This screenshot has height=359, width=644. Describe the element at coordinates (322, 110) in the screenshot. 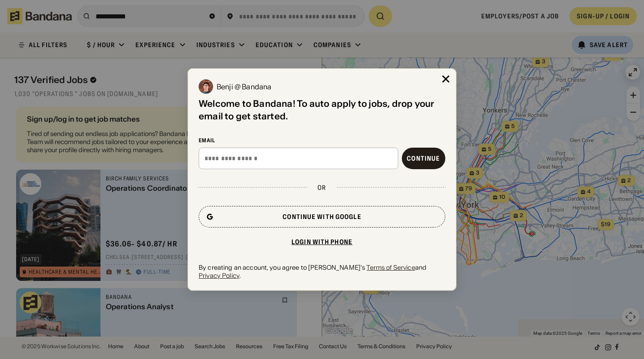

I see `div: Welcome to Bandana! To auto apply to jobs, drop your email to get started.` at that location.